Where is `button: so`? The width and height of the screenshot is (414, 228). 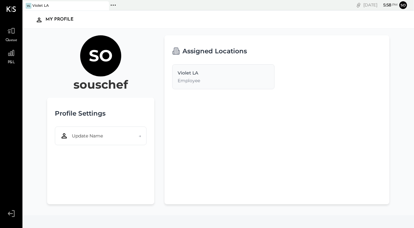
button: so is located at coordinates (403, 5).